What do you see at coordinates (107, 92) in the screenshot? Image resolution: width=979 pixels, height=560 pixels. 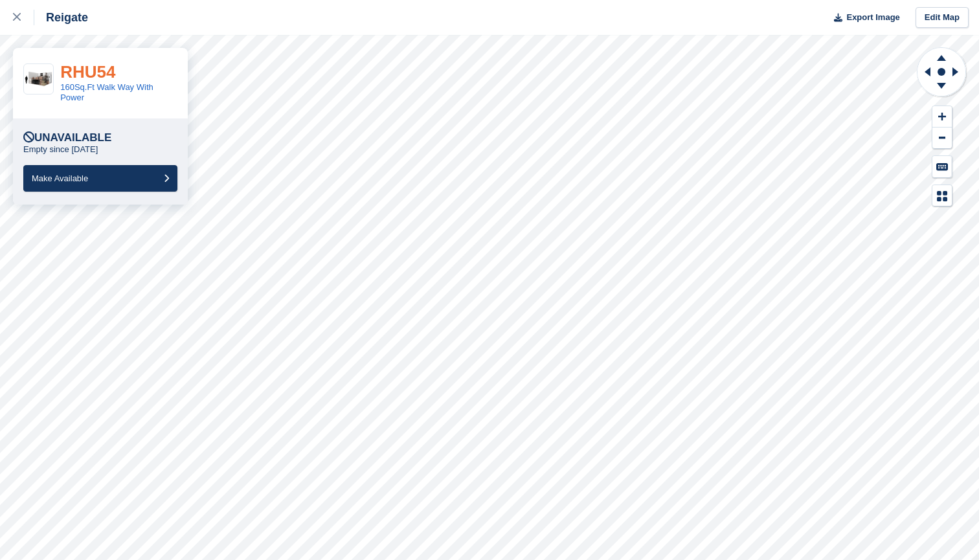 I see `a: 160Sq.Ft Walk Way With Power` at bounding box center [107, 92].